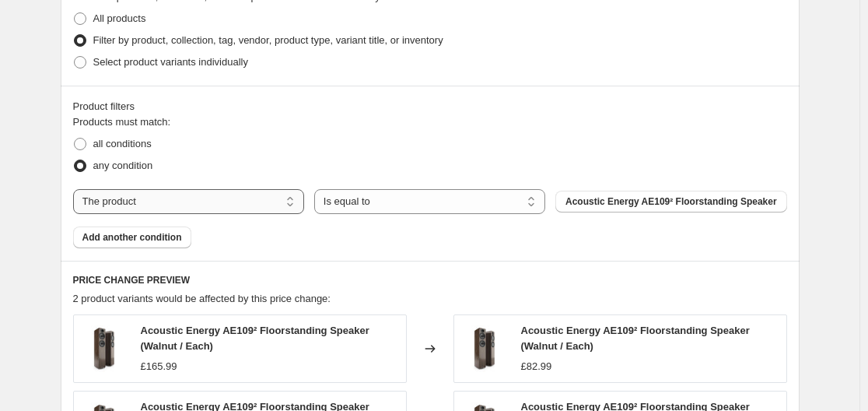 Image resolution: width=868 pixels, height=411 pixels. Describe the element at coordinates (170, 62) in the screenshot. I see `span: Select product variants individually` at that location.